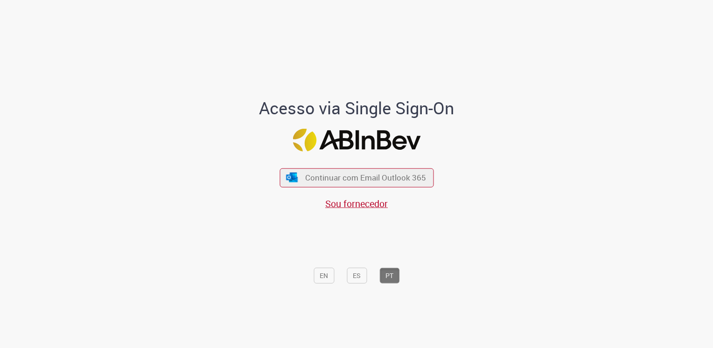  Describe the element at coordinates (324, 275) in the screenshot. I see `button: EN` at that location.